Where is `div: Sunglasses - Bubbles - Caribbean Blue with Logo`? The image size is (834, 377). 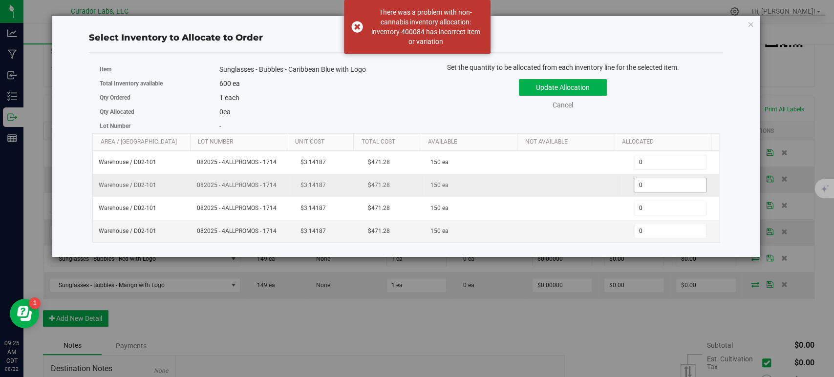 div: Sunglasses - Bubbles - Caribbean Blue with Logo is located at coordinates (309, 69).